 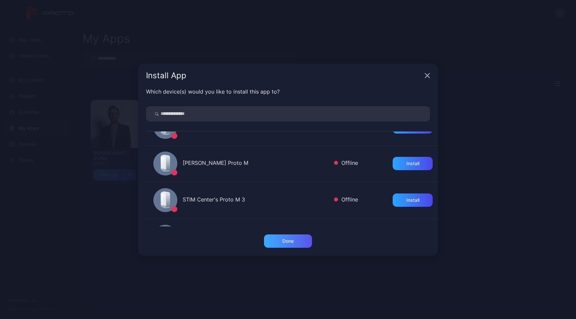 What do you see at coordinates (284, 76) in the screenshot?
I see `div: Install App` at bounding box center [284, 76].